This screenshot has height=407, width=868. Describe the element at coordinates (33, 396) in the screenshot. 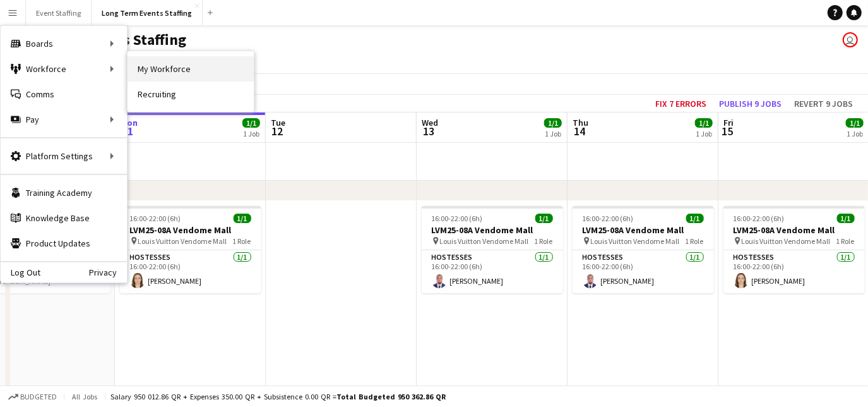

I see `button: Budgeted` at that location.